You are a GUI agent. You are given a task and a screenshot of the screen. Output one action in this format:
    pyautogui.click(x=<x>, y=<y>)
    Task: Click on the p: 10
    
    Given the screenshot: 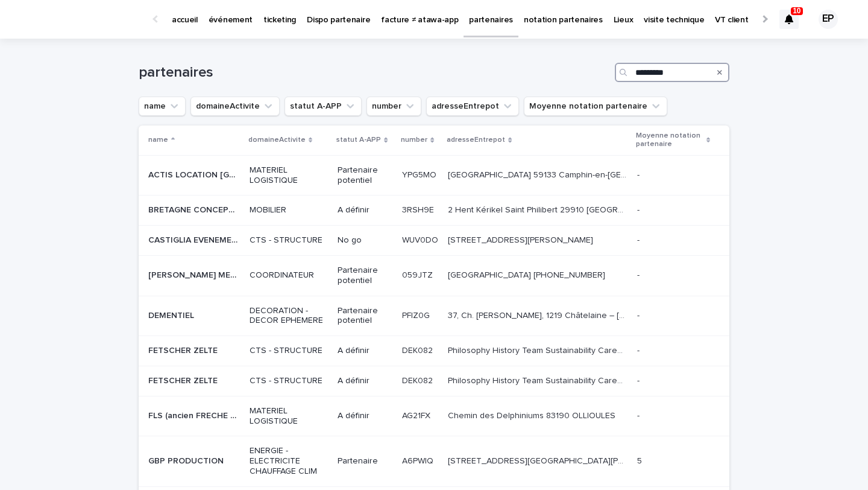 What is the action you would take?
    pyautogui.click(x=797, y=11)
    